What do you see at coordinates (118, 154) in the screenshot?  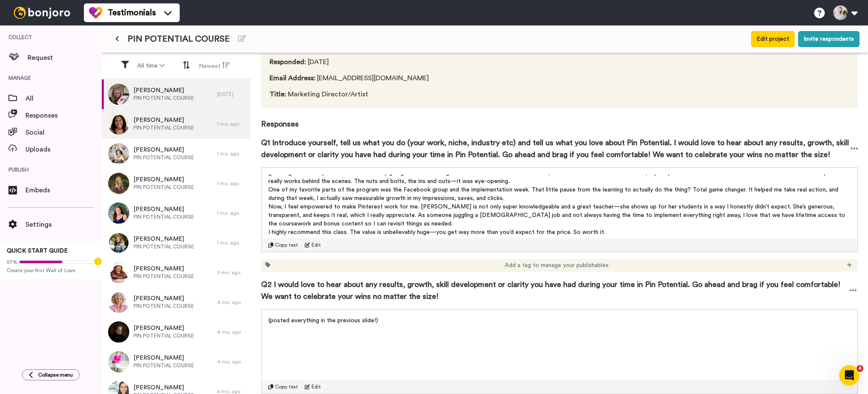 I see `img: 1dbd9cde-0e11-4fb5-9b96-fc7d96deb925.jpeg` at bounding box center [118, 154].